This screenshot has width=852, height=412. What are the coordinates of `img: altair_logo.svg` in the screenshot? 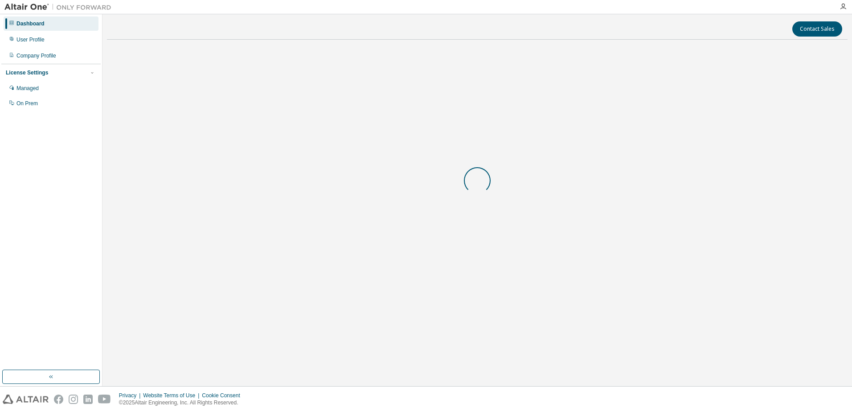 It's located at (25, 399).